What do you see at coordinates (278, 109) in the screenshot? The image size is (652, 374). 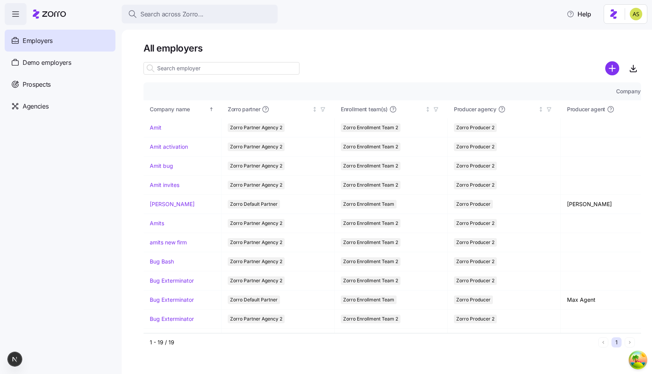 I see `th: Zorro partnerNot sorted` at bounding box center [278, 109].